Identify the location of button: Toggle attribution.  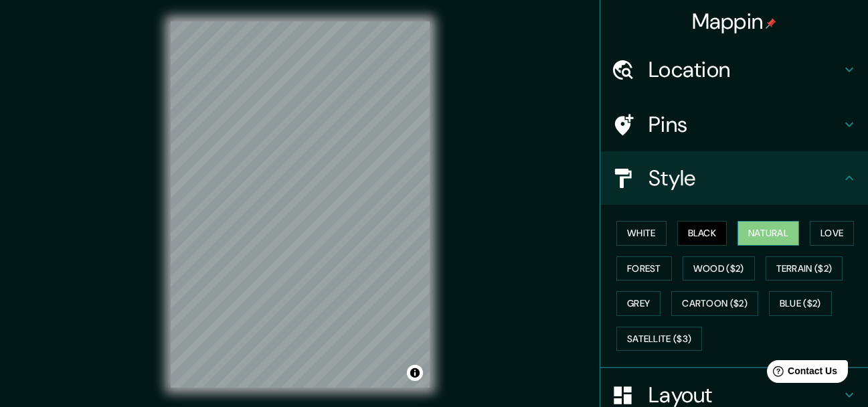
(415, 373).